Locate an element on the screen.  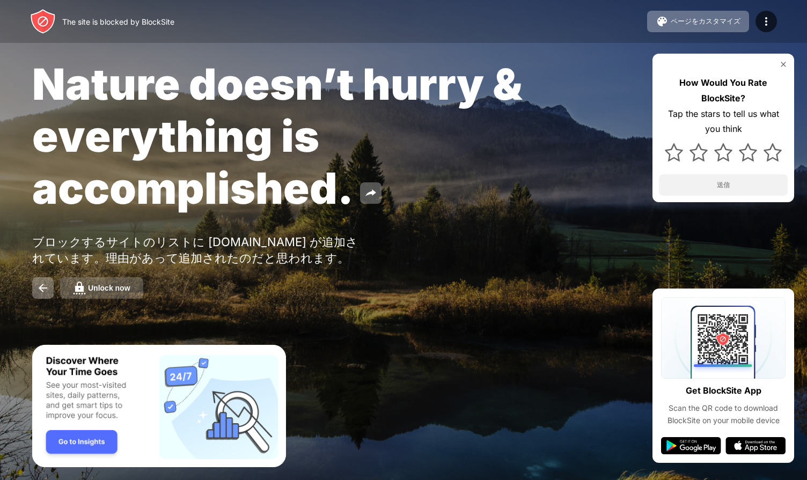
img: app-store.svg is located at coordinates (755, 446).